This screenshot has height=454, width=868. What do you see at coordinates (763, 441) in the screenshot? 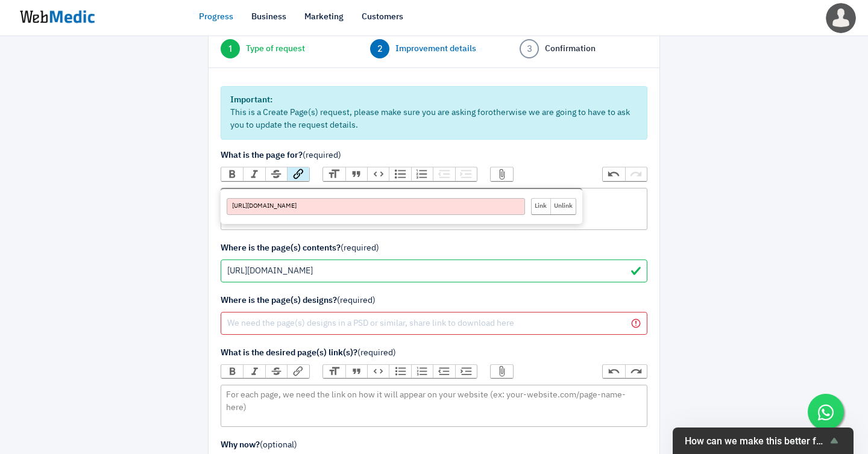
I see `button: Show survey - How can we make this better for you?` at bounding box center [763, 441].